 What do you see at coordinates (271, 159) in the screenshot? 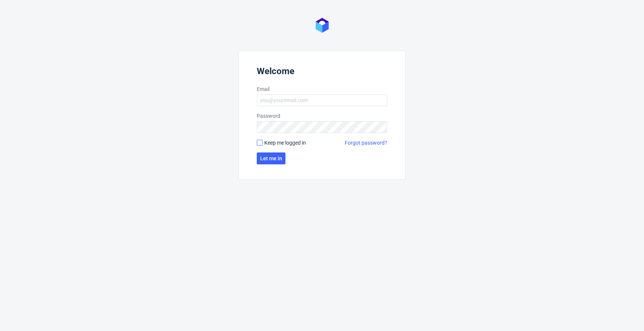
I see `button: Let me in` at bounding box center [271, 159].